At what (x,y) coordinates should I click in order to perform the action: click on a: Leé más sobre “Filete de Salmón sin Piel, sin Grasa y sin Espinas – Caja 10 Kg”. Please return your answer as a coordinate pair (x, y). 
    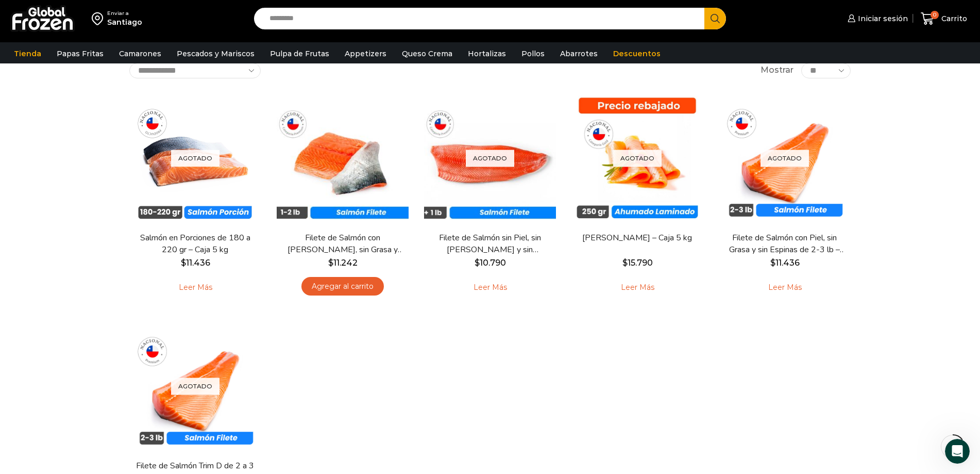
    Looking at the image, I should click on (490, 288).